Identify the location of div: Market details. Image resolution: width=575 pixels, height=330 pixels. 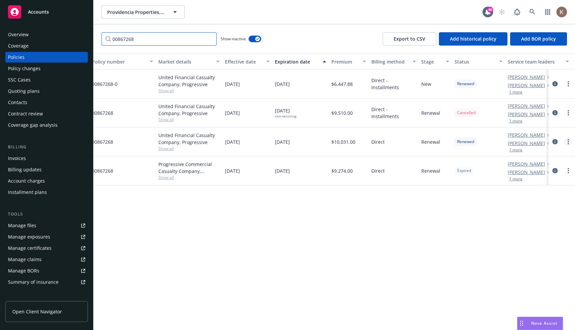
(185, 62).